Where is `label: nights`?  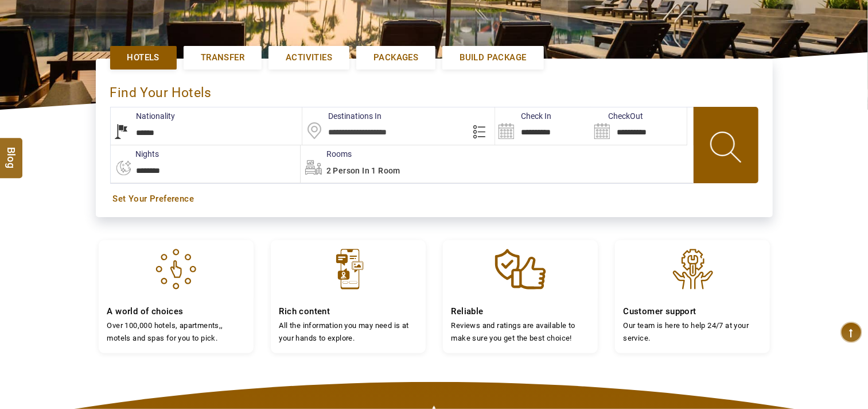
label: nights is located at coordinates (135, 154).